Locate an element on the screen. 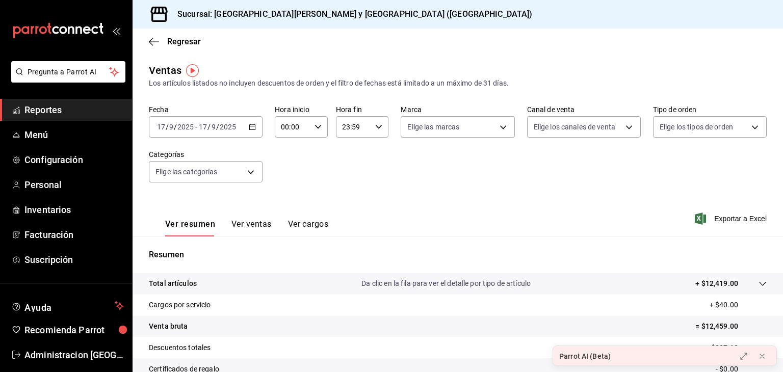  span: Elige los tipos de orden is located at coordinates (697, 127).